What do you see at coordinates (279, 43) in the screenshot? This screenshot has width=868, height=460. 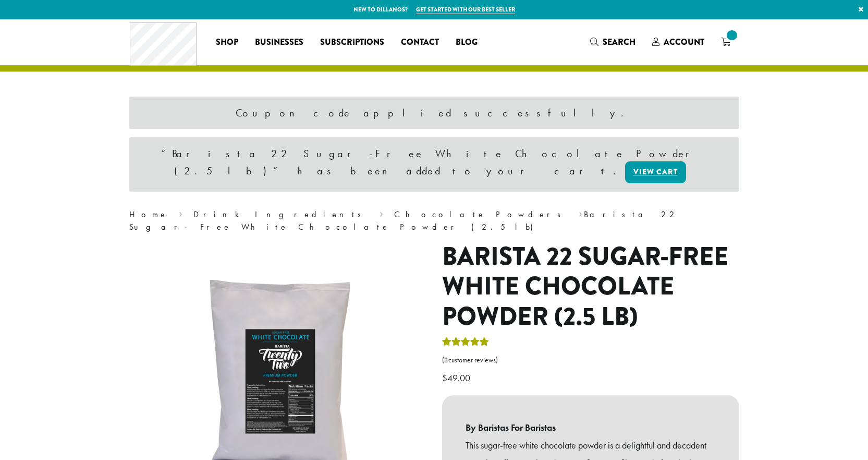 I see `span: Businesses` at bounding box center [279, 43].